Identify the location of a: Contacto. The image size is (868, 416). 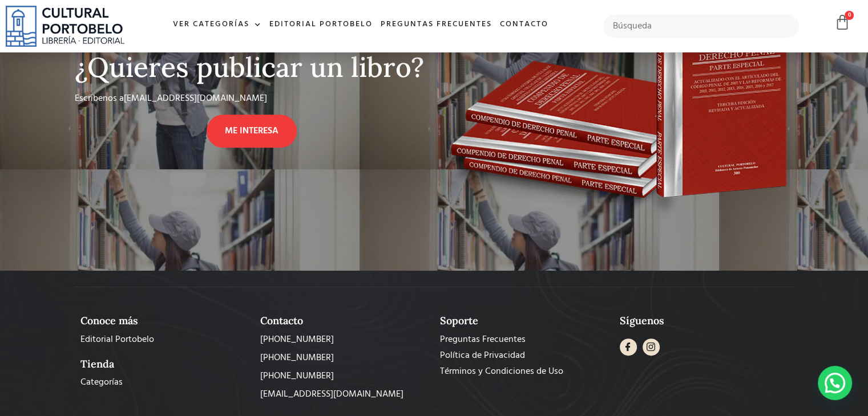
(524, 25).